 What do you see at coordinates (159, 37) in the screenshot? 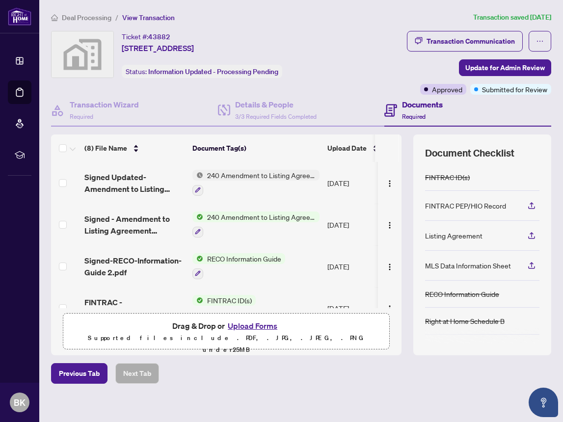
I see `span: 43882` at bounding box center [159, 37].